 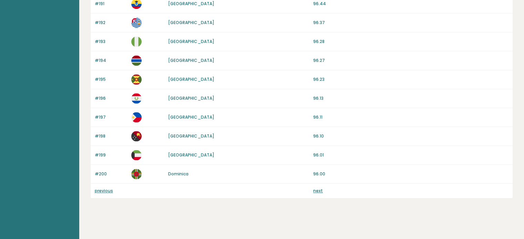 What do you see at coordinates (411, 61) in the screenshot?
I see `p: 96.27` at bounding box center [411, 61].